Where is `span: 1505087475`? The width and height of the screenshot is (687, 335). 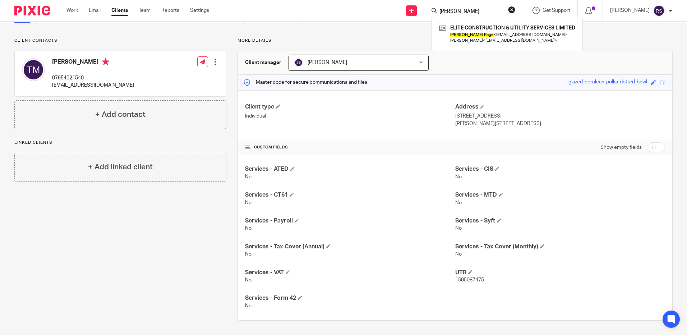
span: 1505087475 is located at coordinates (469, 280).